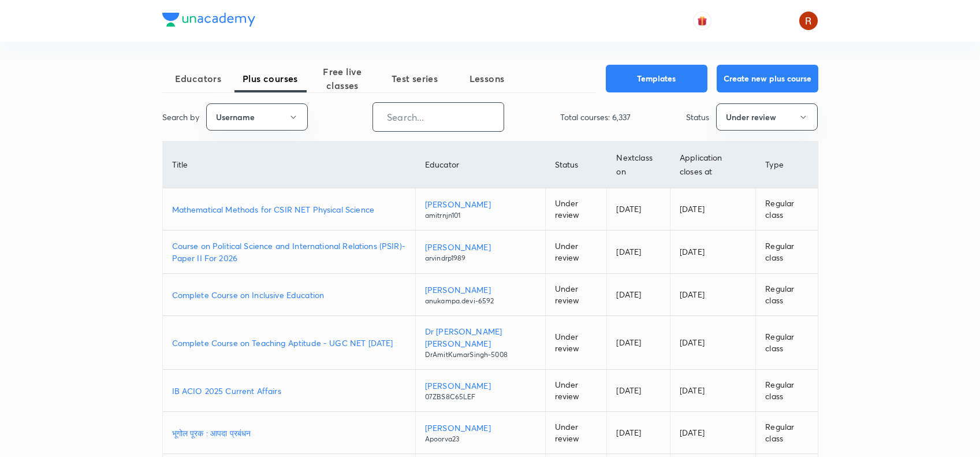 This screenshot has height=457, width=980. Describe the element at coordinates (198, 79) in the screenshot. I see `span: Educators` at that location.